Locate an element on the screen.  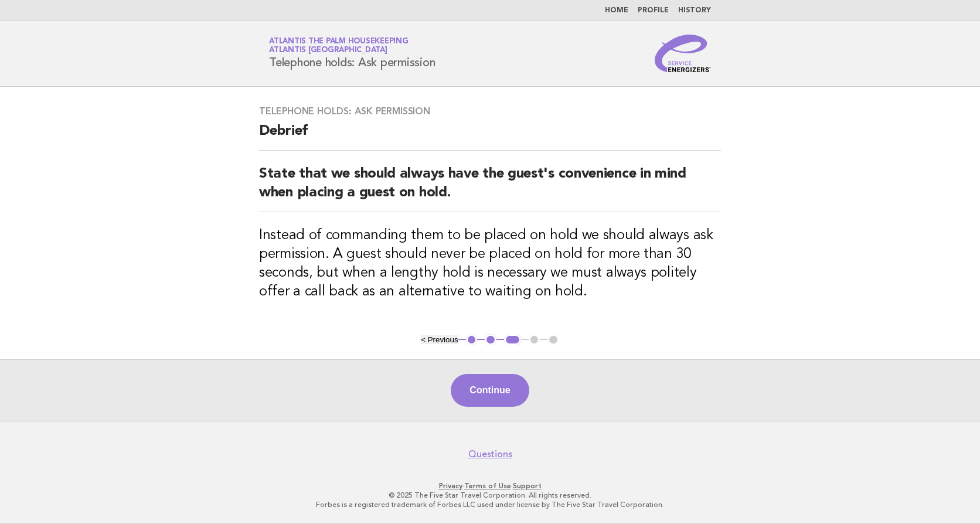
button: 2 is located at coordinates (491, 340).